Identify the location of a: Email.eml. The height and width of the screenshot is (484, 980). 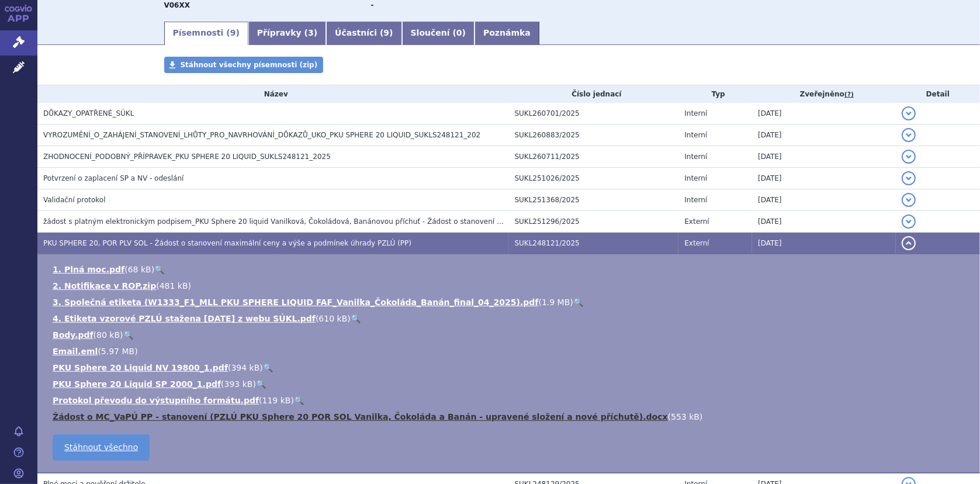
(75, 351).